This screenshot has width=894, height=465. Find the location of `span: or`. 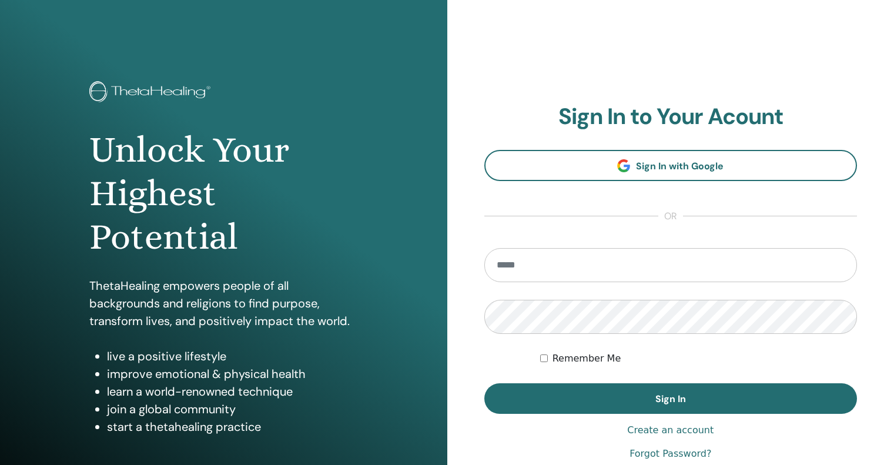

span: or is located at coordinates (671, 216).